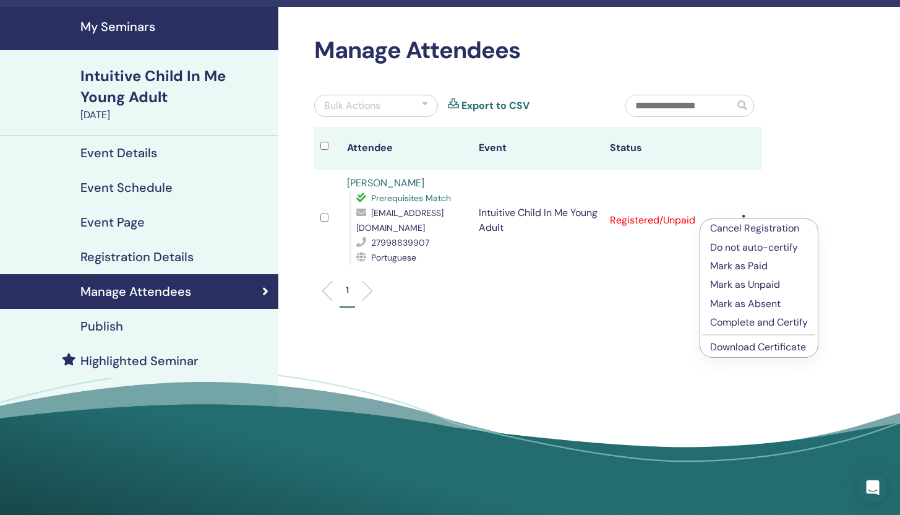 The width and height of the screenshot is (900, 515). Describe the element at coordinates (758, 347) in the screenshot. I see `a: Download Certificate` at that location.